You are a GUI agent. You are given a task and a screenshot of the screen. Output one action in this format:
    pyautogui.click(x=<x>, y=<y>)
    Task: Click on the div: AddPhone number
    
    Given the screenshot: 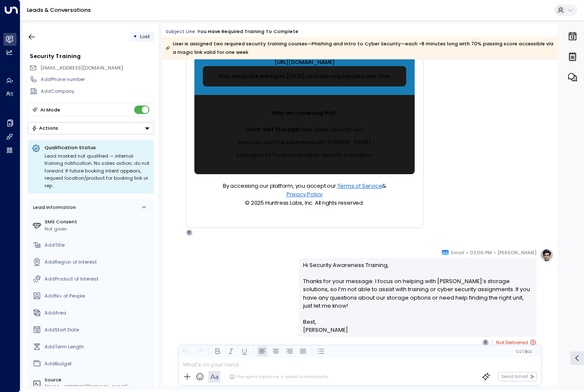 What is the action you would take?
    pyautogui.click(x=97, y=79)
    